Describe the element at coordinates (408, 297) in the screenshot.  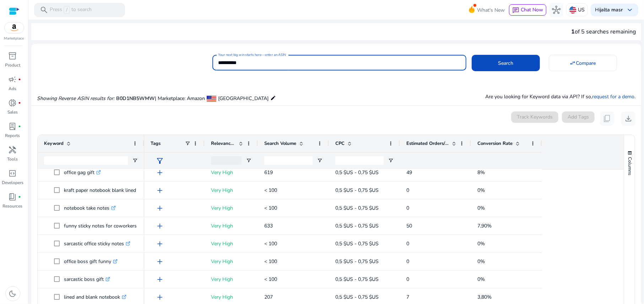
I see `span: 7` at that location.